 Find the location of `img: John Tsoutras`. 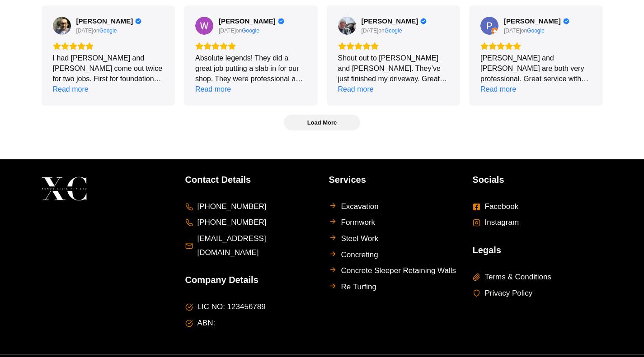

img: John Tsoutras is located at coordinates (62, 26).